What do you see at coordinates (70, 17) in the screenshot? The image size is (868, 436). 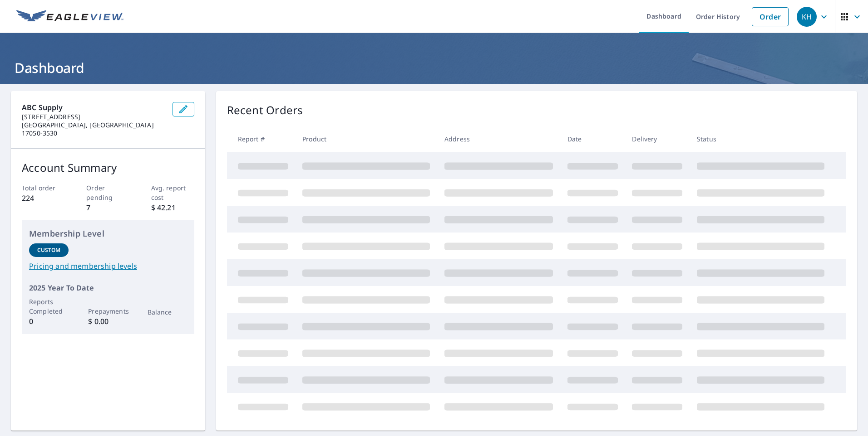 I see `img: EV Logo` at bounding box center [70, 17].